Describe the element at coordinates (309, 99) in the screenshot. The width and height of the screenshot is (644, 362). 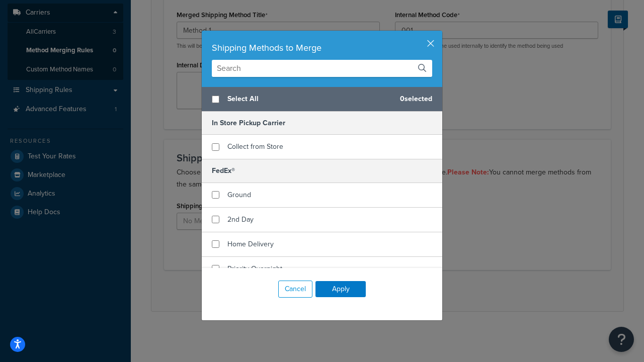
I see `span: Select All` at that location.